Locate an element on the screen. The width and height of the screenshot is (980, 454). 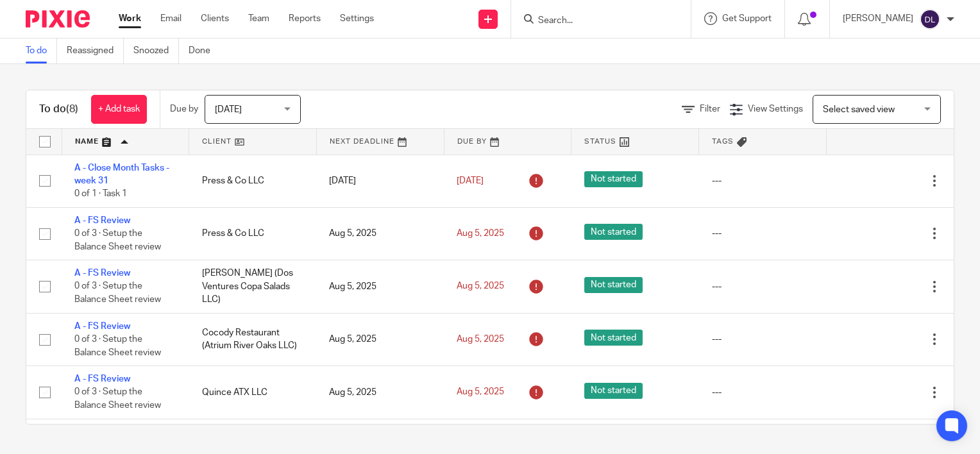
img: svg%3E is located at coordinates (930, 19).